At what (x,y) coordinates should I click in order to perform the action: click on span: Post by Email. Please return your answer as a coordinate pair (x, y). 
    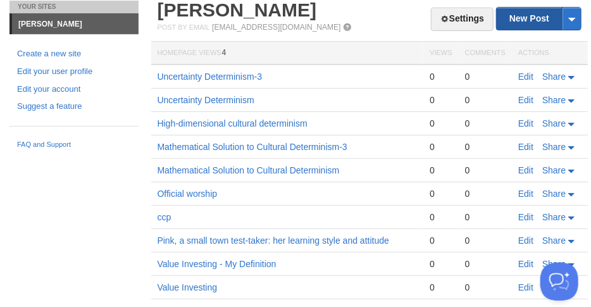
    Looking at the image, I should click on (183, 27).